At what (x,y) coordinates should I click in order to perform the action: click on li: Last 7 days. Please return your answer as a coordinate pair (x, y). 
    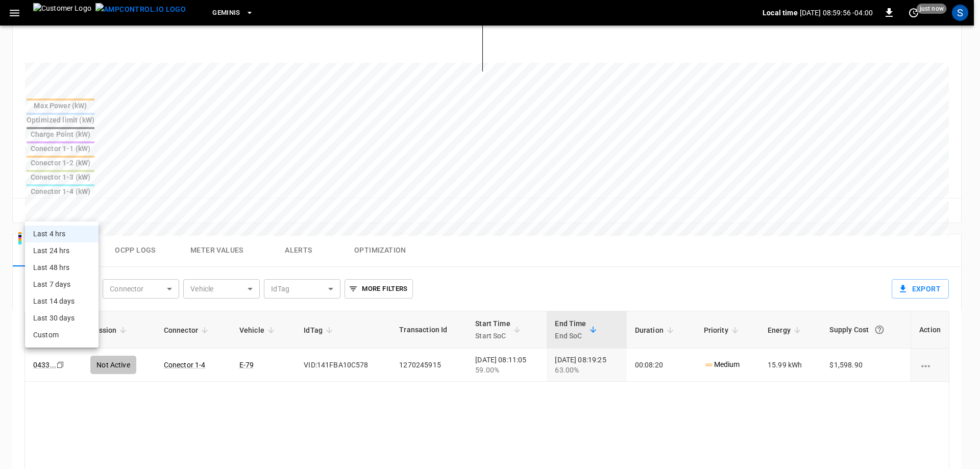
    Looking at the image, I should click on (62, 284).